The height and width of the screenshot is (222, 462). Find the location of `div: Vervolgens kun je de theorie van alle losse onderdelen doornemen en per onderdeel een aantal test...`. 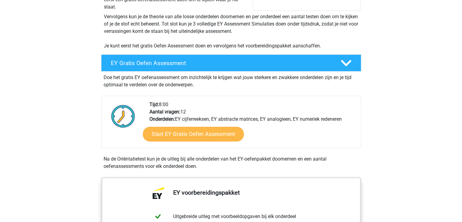

div: Vervolgens kun je de theorie van alle losse onderdelen doornemen en per onderdeel een aantal test... is located at coordinates (231, 31).